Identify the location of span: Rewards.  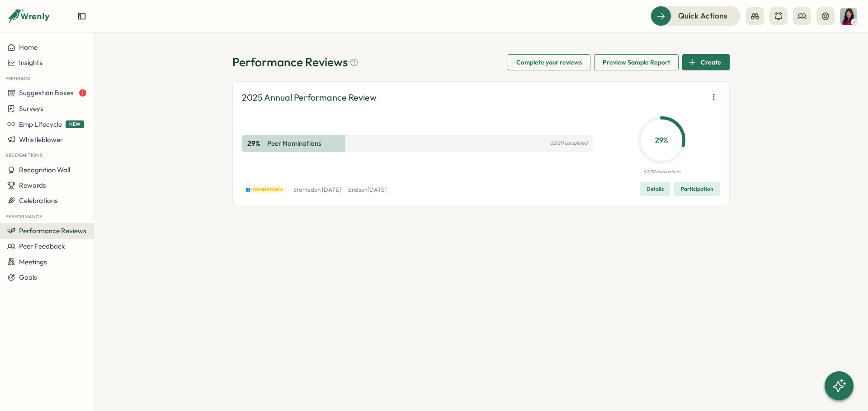
(33, 185).